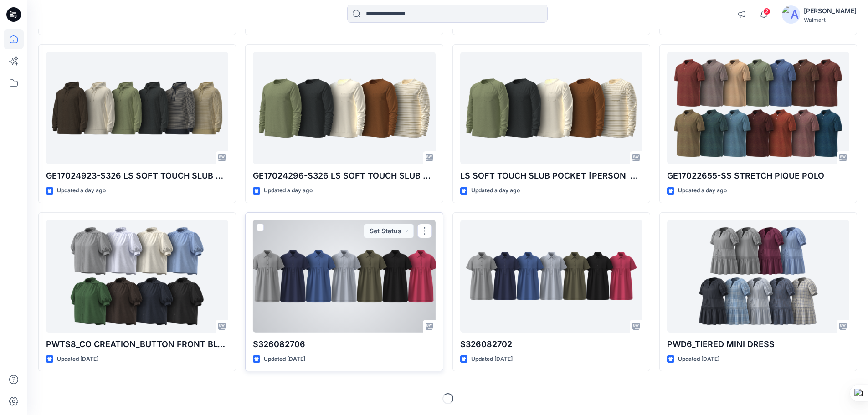 This screenshot has width=868, height=415. What do you see at coordinates (767, 11) in the screenshot?
I see `span: 2` at bounding box center [767, 11].